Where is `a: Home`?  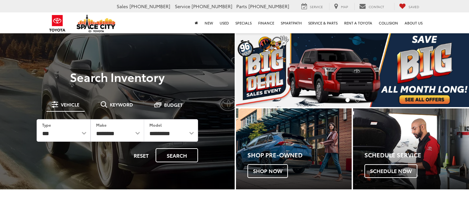
a: Home is located at coordinates (196, 23).